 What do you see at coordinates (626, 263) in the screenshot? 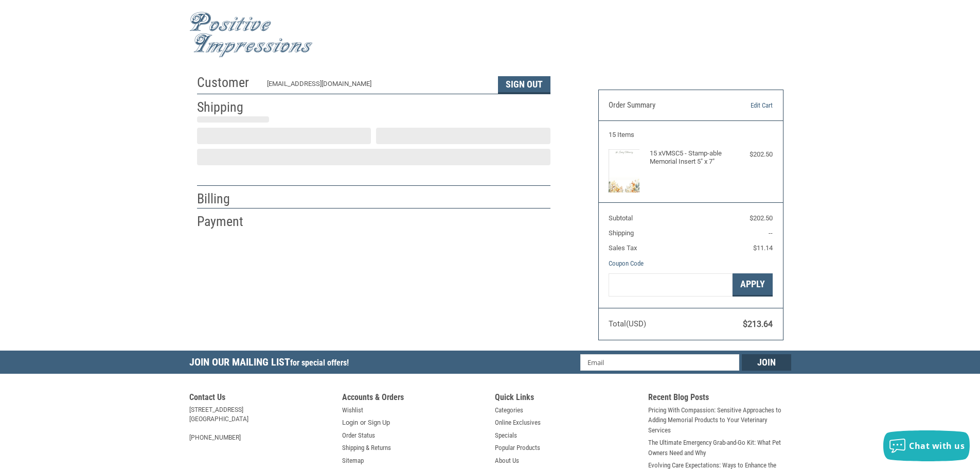
I see `a: Coupon Code` at bounding box center [626, 263].